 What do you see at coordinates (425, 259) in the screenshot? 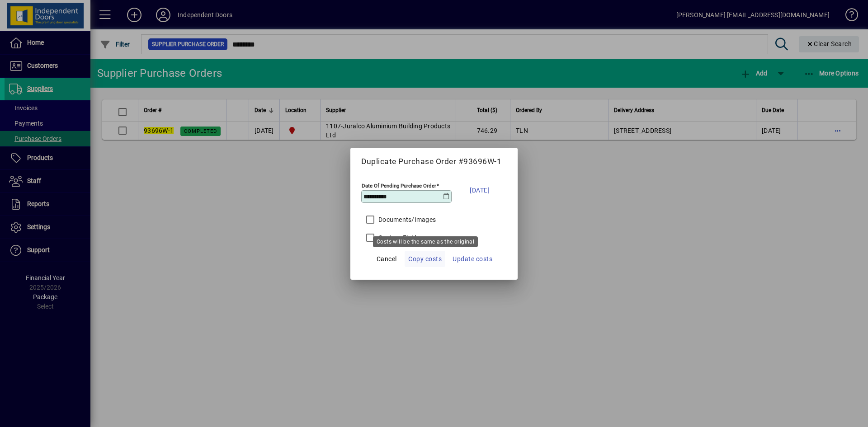
I see `button: Copy costs` at bounding box center [425, 259].